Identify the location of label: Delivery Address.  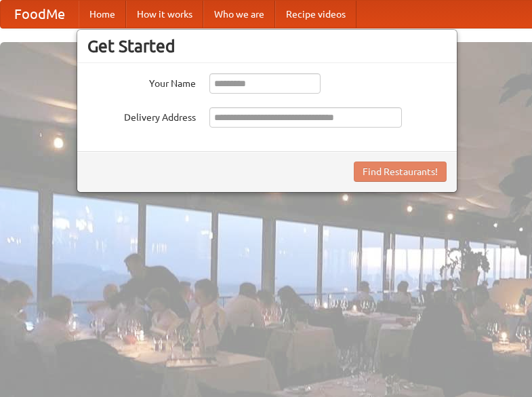
(141, 115).